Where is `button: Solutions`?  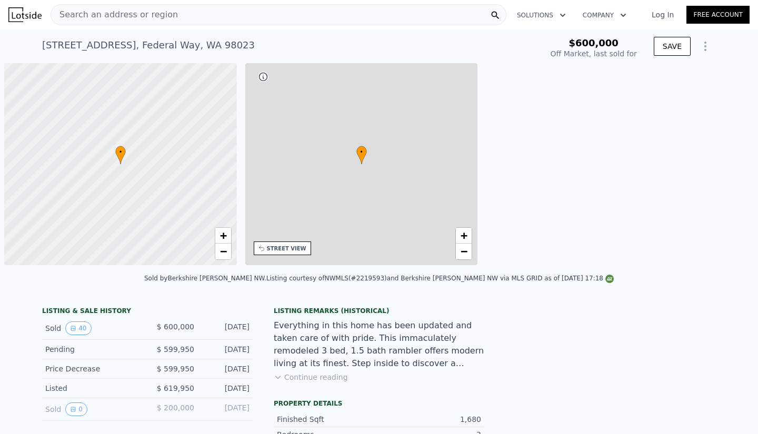 button: Solutions is located at coordinates (541, 15).